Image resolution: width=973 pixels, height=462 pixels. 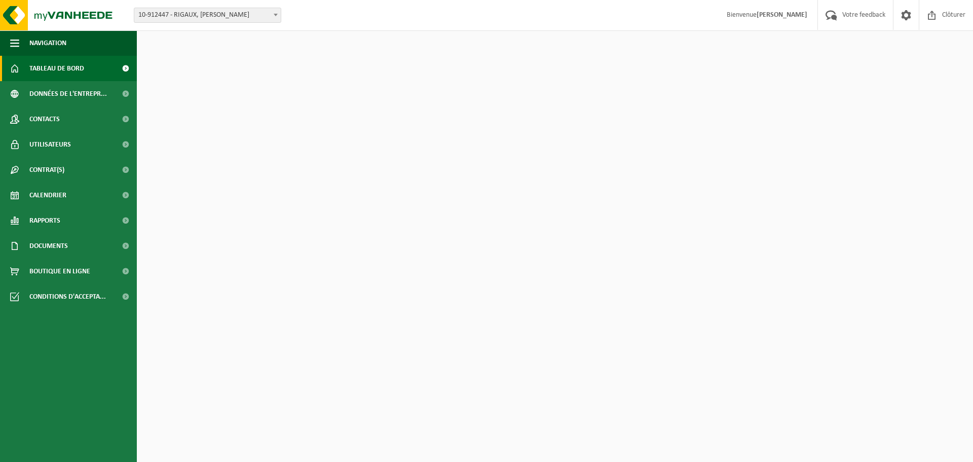 What do you see at coordinates (47, 170) in the screenshot?
I see `span: Contrat(s)` at bounding box center [47, 170].